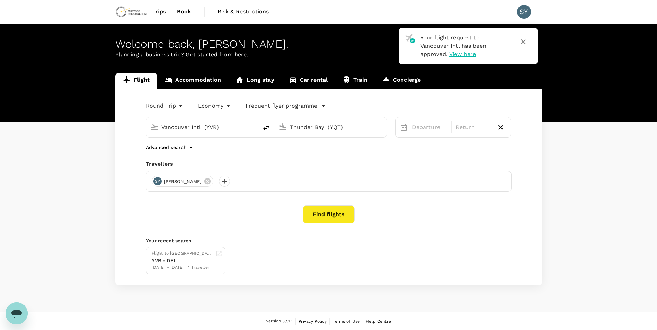 Image resolution: width=657 pixels, height=330 pixels. Describe the element at coordinates (429, 127) in the screenshot. I see `p: Departure` at that location.